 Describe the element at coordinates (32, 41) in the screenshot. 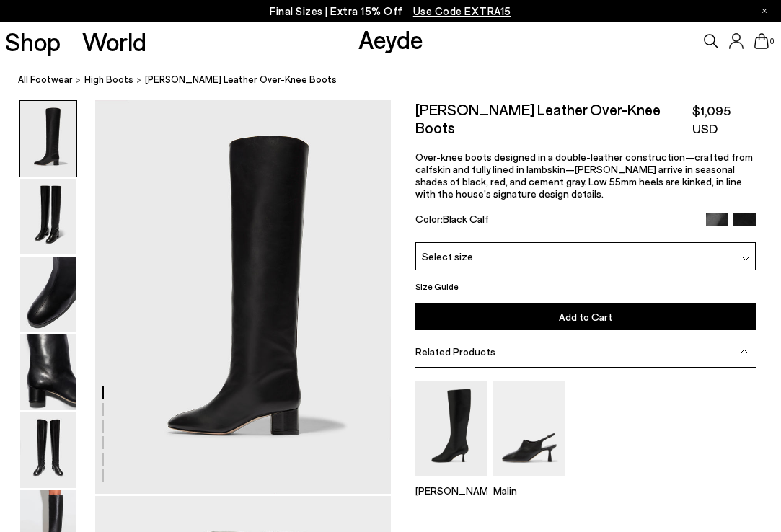

I see `a: Shop` at that location.